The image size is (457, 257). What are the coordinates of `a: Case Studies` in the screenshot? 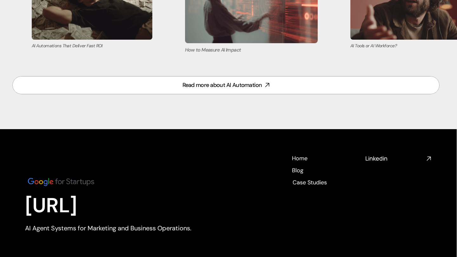 It's located at (309, 182).